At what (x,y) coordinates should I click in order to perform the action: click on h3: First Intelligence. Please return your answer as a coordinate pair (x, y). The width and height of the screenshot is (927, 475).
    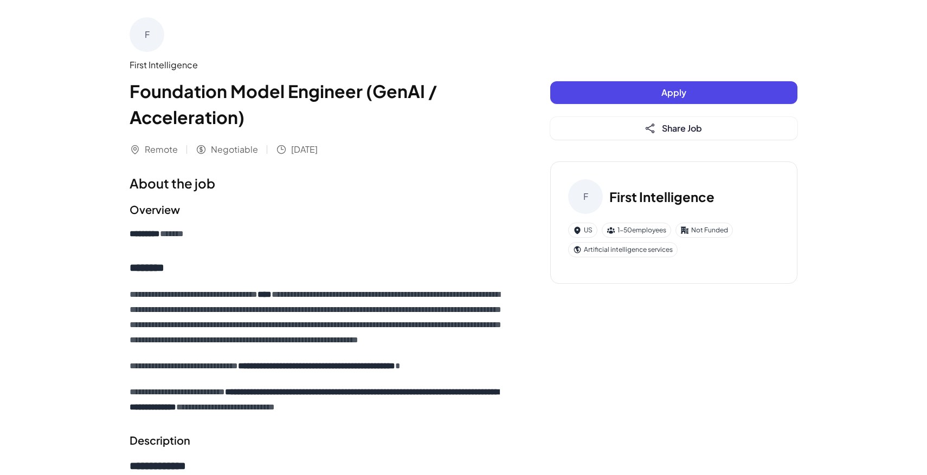
    Looking at the image, I should click on (662, 197).